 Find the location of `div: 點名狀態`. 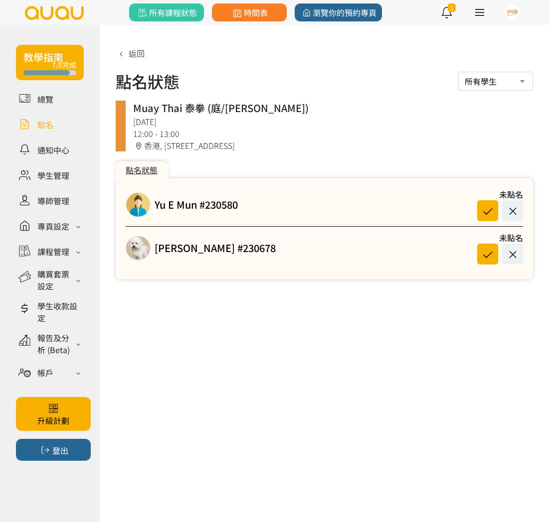

div: 點名狀態 is located at coordinates (141, 170).